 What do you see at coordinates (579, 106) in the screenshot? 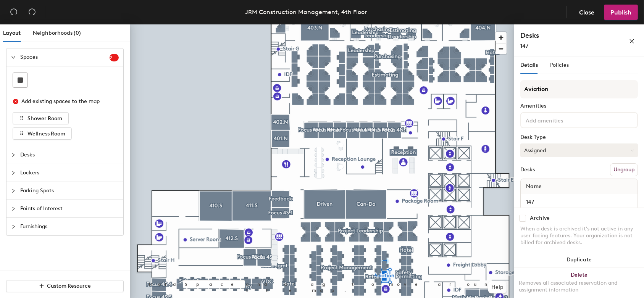
I see `div: Amenities` at bounding box center [579, 106].